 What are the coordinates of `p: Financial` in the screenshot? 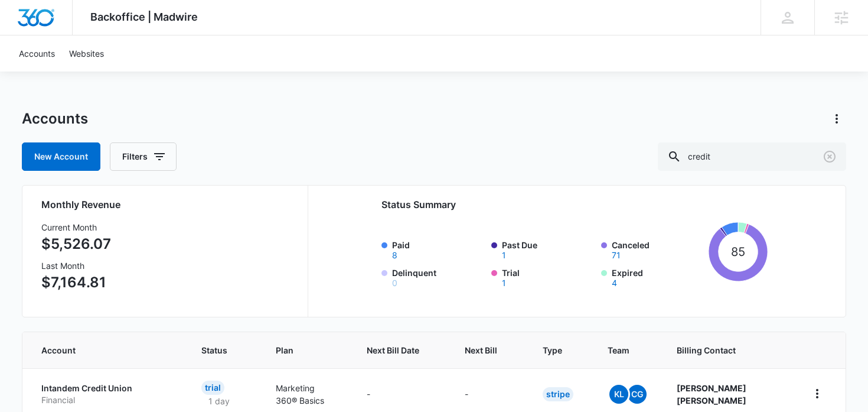 It's located at (107, 400).